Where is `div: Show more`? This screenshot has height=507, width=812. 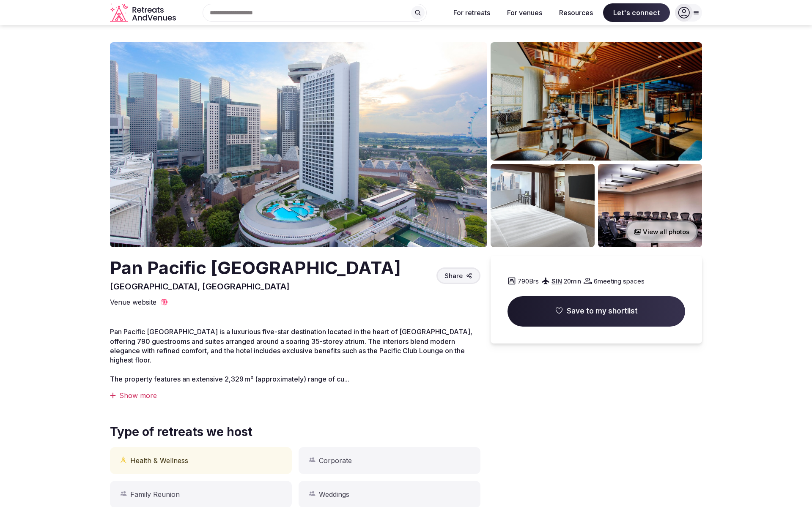
div: Show more is located at coordinates (295, 396).